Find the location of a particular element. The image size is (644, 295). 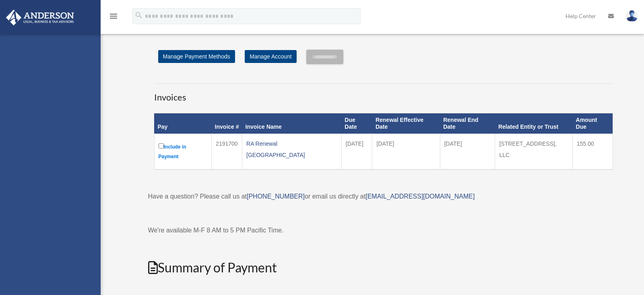

i: menu is located at coordinates (114, 16).